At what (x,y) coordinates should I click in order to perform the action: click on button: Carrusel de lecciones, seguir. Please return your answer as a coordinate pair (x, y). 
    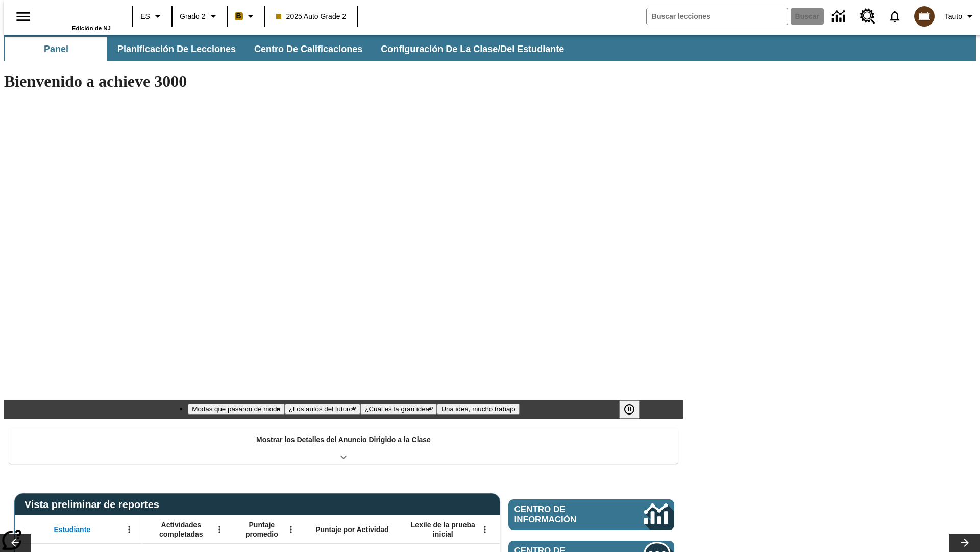
    Looking at the image, I should click on (965, 542).